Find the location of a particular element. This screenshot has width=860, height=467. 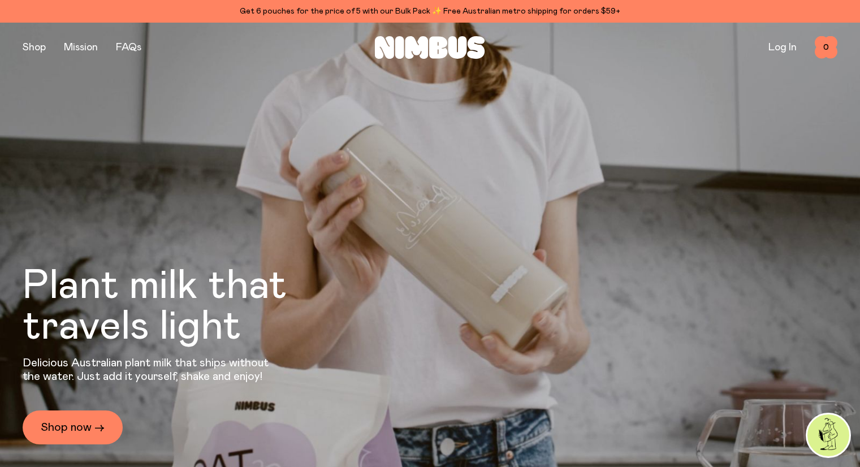

button: 0 is located at coordinates (826, 48).